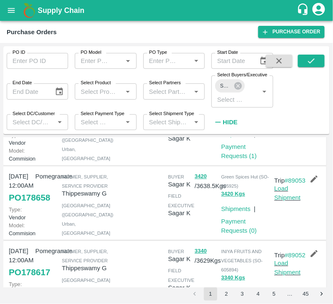  Describe the element at coordinates (171, 114) in the screenshot. I see `label: Select Shipment Type` at that location.